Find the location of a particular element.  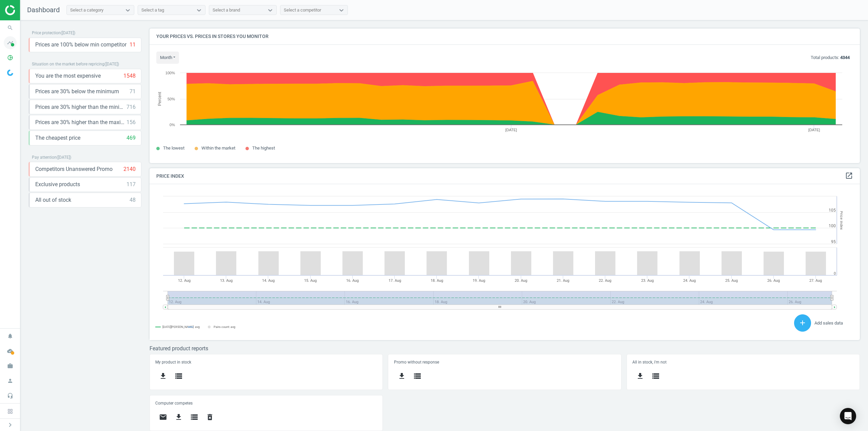

div: Select a category is located at coordinates (87, 10).